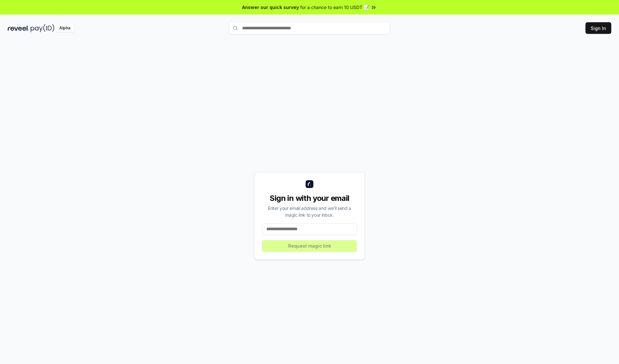  Describe the element at coordinates (18, 28) in the screenshot. I see `img: reveel_dark` at that location.